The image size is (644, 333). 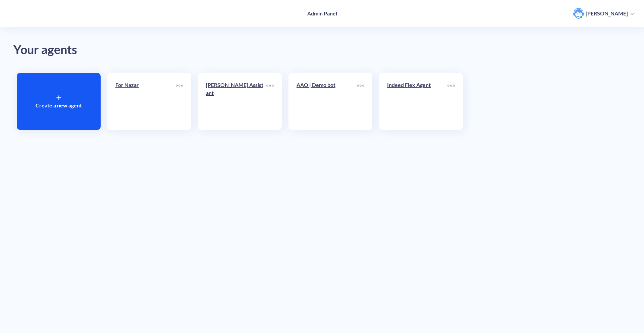 What do you see at coordinates (417, 85) in the screenshot?
I see `p: Indeed Flex Agent` at bounding box center [417, 85].